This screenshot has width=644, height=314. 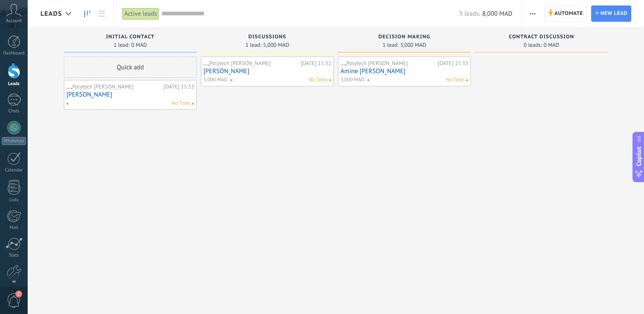 What do you see at coordinates (14, 53) in the screenshot?
I see `div: Dashboard` at bounding box center [14, 53].